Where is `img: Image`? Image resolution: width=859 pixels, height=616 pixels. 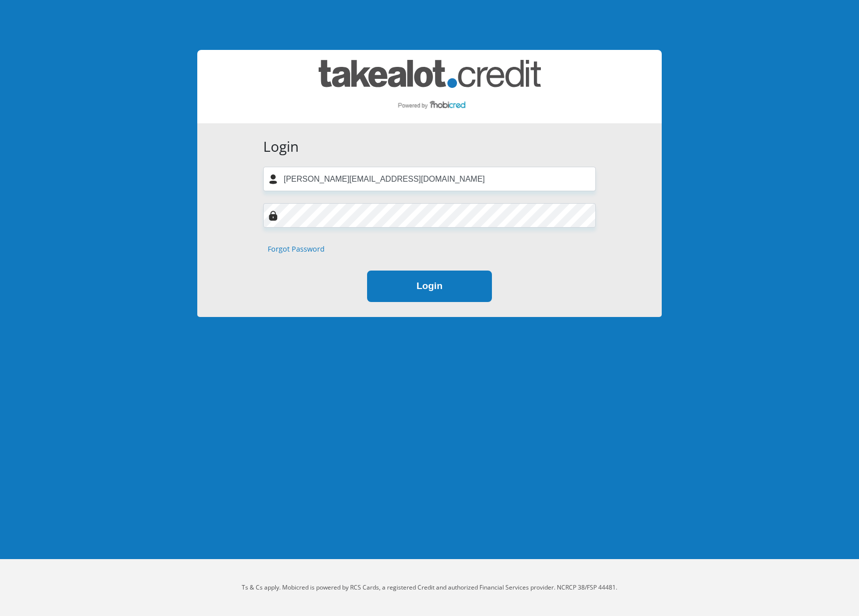
img: Image is located at coordinates (273, 216).